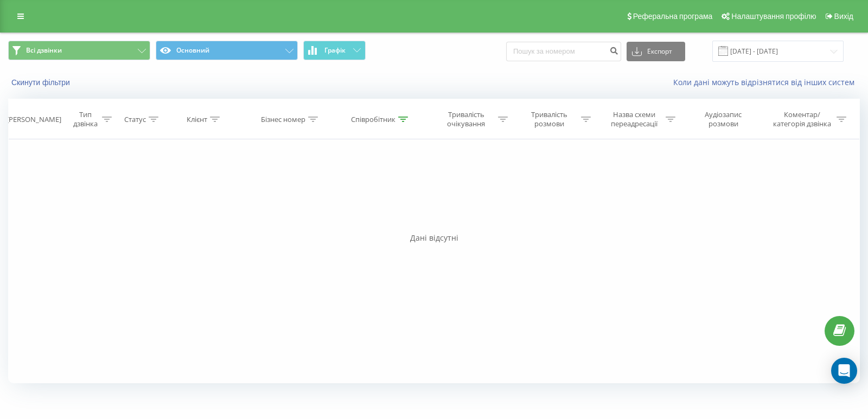 The image size is (868, 419). I want to click on button: Скинути фільтри, so click(42, 82).